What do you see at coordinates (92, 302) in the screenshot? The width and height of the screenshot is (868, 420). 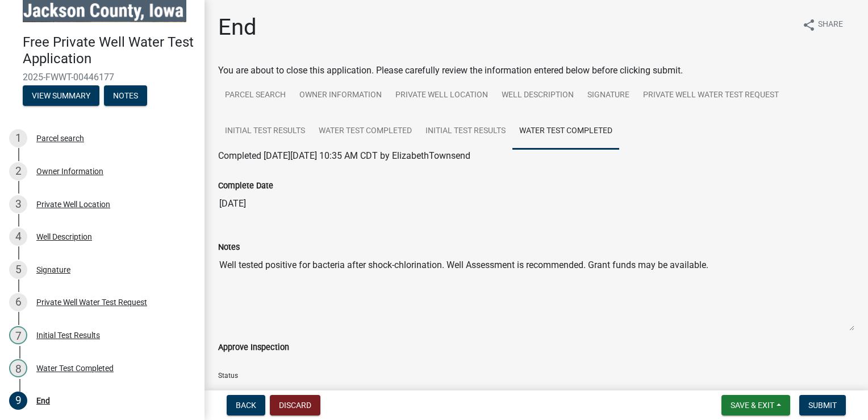 I see `div: Private Well Water Test Request` at bounding box center [92, 302].